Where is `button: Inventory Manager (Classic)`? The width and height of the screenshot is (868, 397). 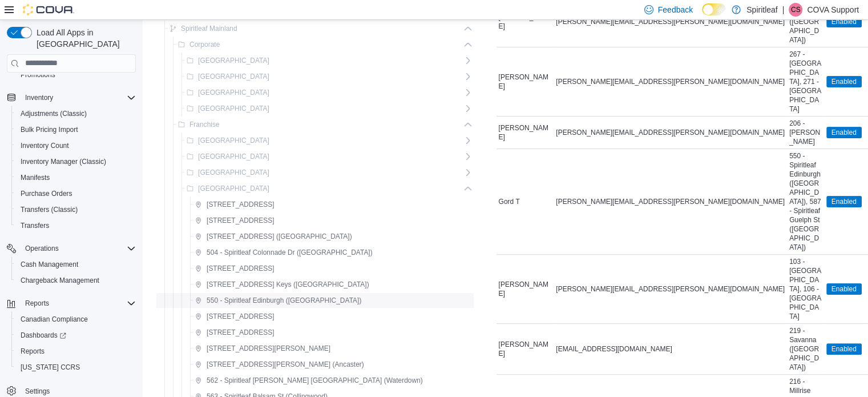 button: Inventory Manager (Classic) is located at coordinates (76, 162).